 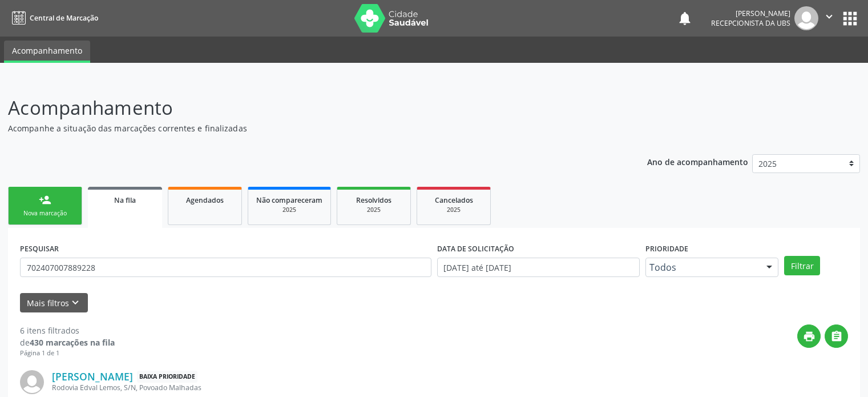 I want to click on button: notifications, so click(x=685, y=18).